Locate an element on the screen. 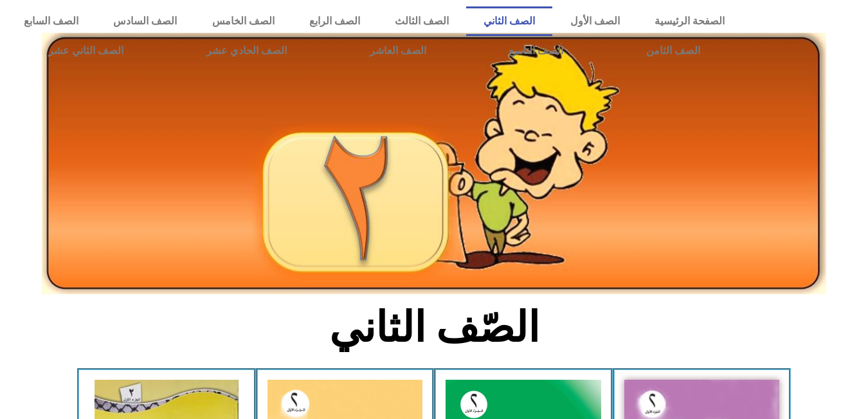  a: الصف السابع is located at coordinates (51, 21).